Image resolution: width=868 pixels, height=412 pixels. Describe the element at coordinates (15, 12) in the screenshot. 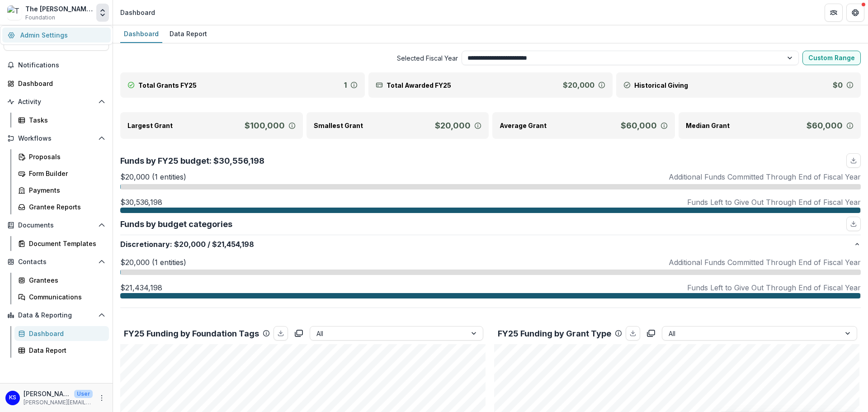

I see `img: The Frist Foundation` at that location.